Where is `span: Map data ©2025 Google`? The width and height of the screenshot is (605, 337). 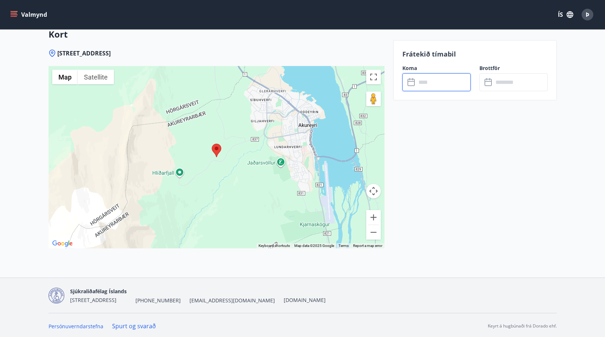 span: Map data ©2025 Google is located at coordinates (314, 246).